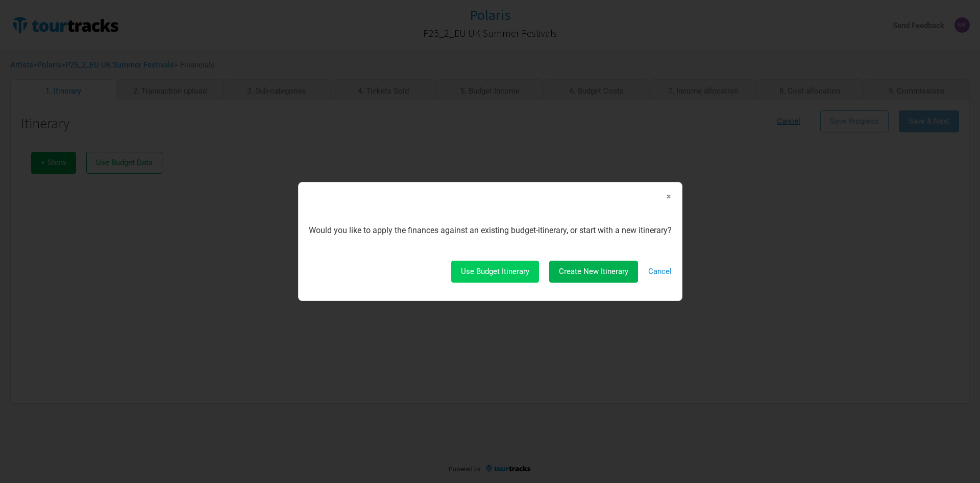 The height and width of the screenshot is (483, 980). What do you see at coordinates (594, 272) in the screenshot?
I see `span: Create New Itinerary` at bounding box center [594, 272].